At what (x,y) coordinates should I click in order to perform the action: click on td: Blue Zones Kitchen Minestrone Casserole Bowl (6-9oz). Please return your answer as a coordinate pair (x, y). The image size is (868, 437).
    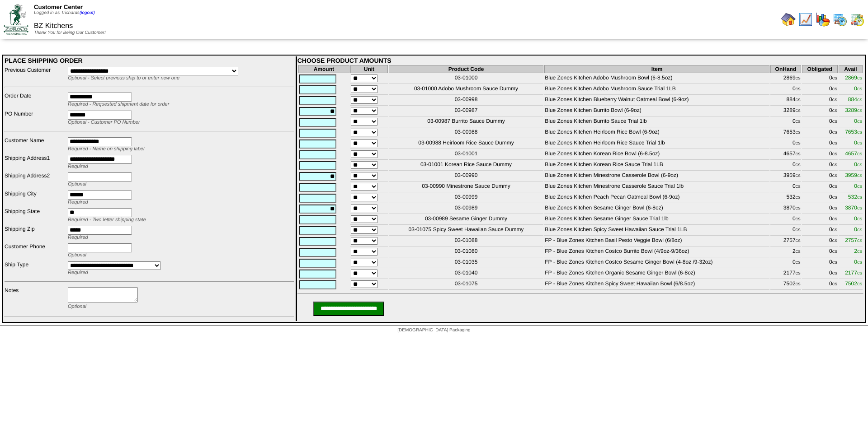
    Looking at the image, I should click on (657, 177).